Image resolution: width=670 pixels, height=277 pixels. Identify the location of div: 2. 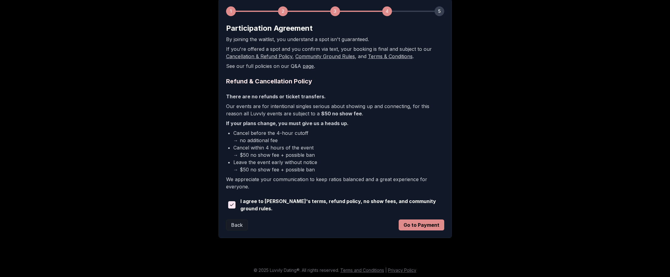
(283, 11).